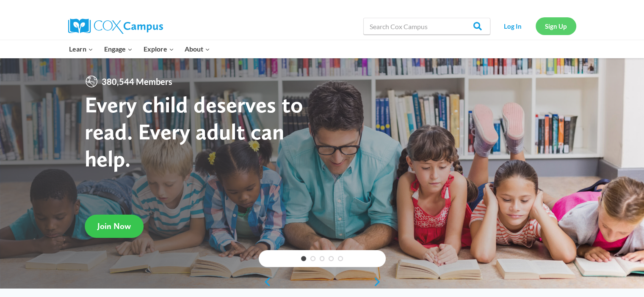  What do you see at coordinates (139, 49) in the screenshot?
I see `nav: Primary Navigation` at bounding box center [139, 49].